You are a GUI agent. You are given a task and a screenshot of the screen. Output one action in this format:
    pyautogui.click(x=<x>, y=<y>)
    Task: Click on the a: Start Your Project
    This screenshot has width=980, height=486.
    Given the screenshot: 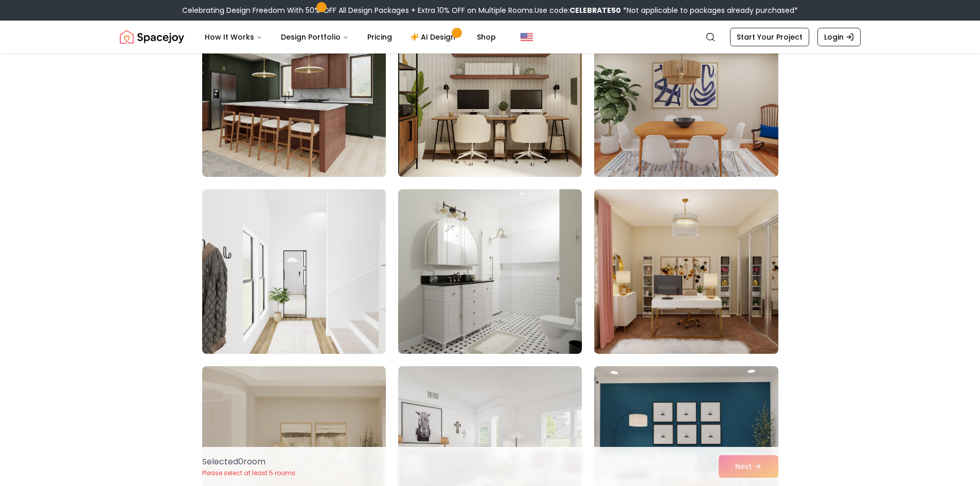 What is the action you would take?
    pyautogui.click(x=770, y=37)
    